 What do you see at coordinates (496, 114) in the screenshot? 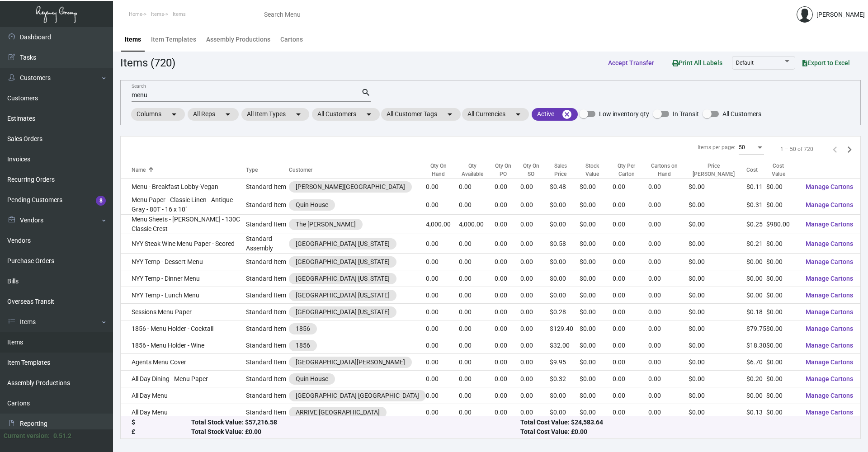
I see `mat-chip: All Currencies` at bounding box center [496, 114].